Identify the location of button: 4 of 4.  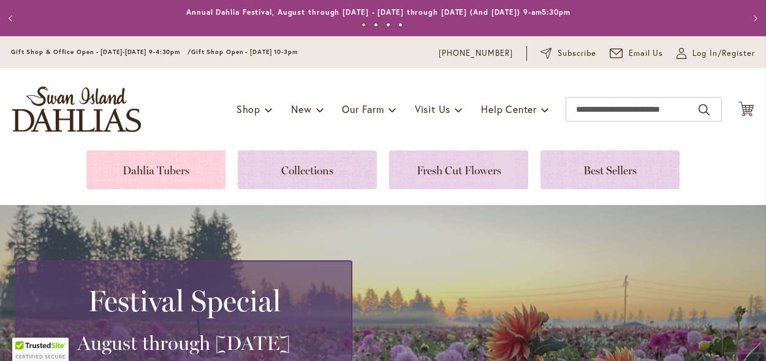
(400, 25).